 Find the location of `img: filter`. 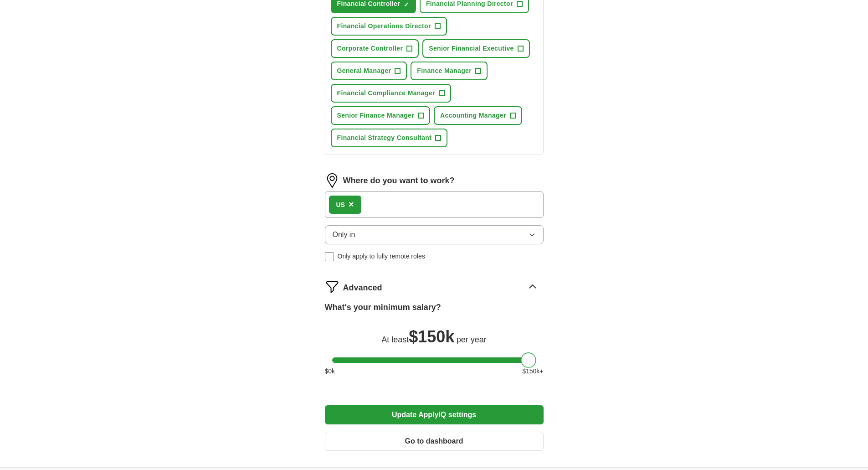

img: filter is located at coordinates (332, 287).